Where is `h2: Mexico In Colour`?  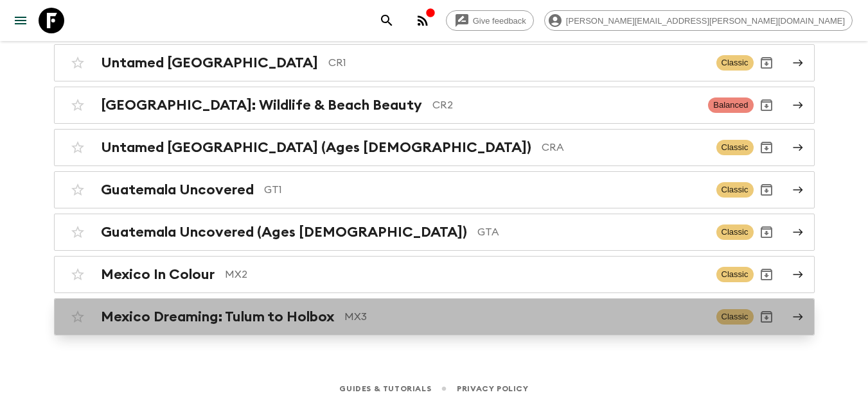 h2: Mexico In Colour is located at coordinates (157, 275).